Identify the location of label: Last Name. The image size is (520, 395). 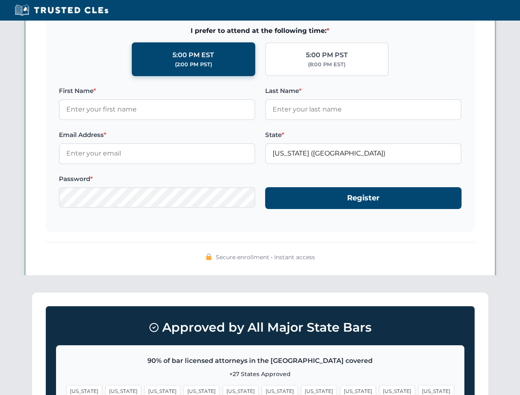
(363, 91).